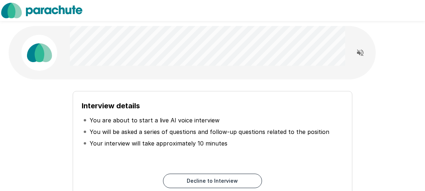 The image size is (425, 191). I want to click on button: Decline to Interview, so click(213, 180).